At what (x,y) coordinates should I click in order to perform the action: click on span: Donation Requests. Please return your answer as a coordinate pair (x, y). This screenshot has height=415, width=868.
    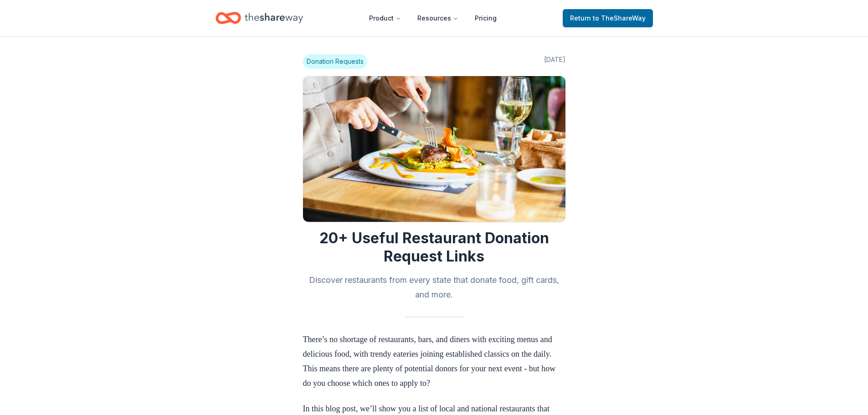
    Looking at the image, I should click on (335, 61).